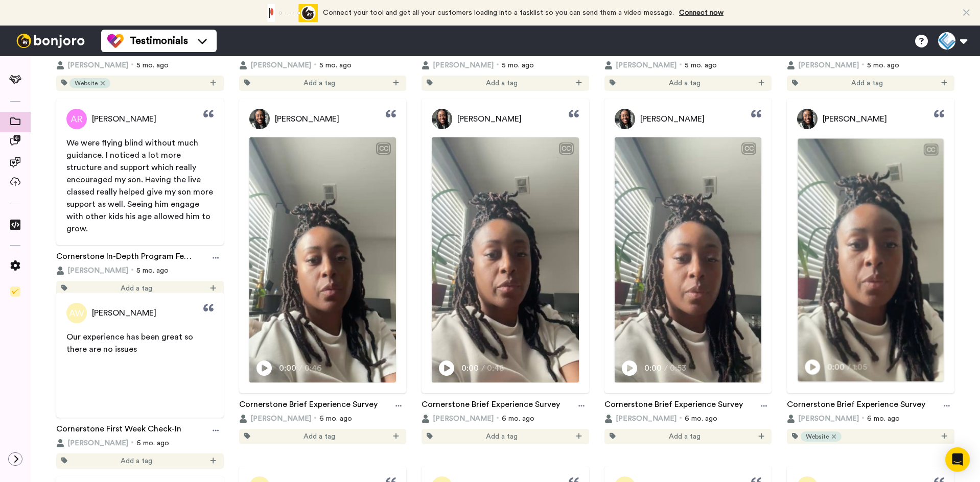  I want to click on div: Open Intercom Messenger, so click(957, 460).